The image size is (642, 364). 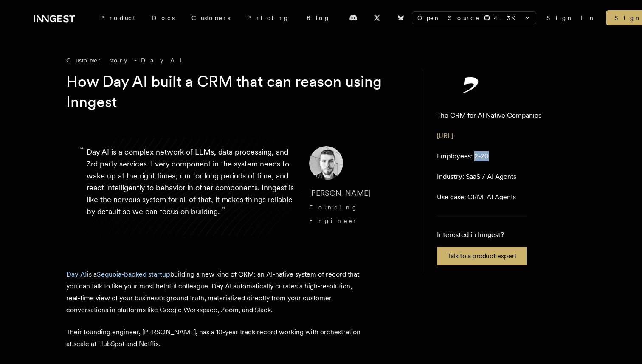 What do you see at coordinates (353, 18) in the screenshot?
I see `a: Discord` at bounding box center [353, 18].